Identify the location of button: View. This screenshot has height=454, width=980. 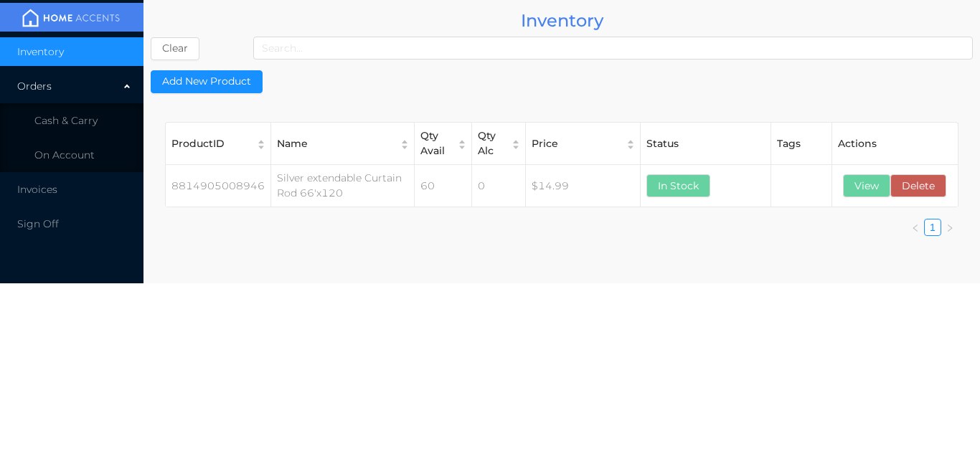
(866, 186).